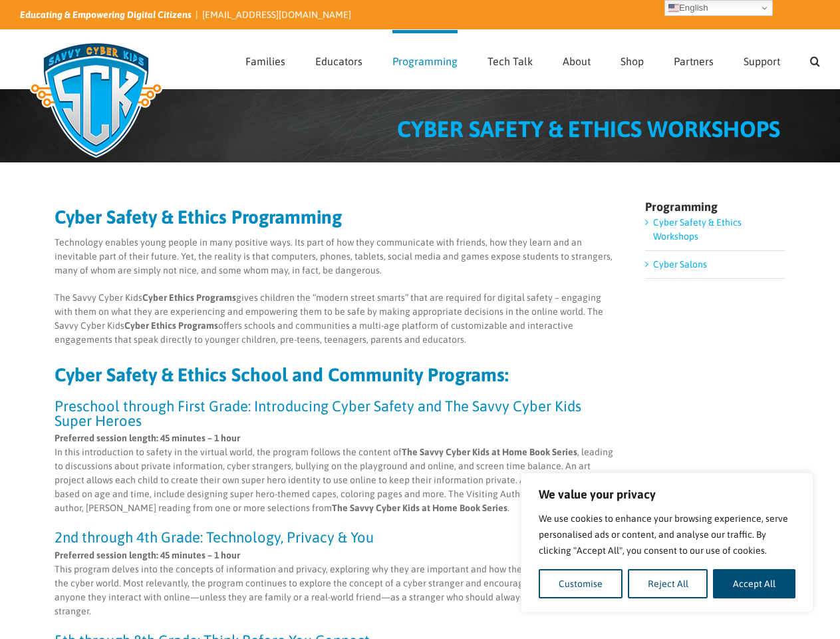  What do you see at coordinates (581, 584) in the screenshot?
I see `button: Customise` at bounding box center [581, 584].